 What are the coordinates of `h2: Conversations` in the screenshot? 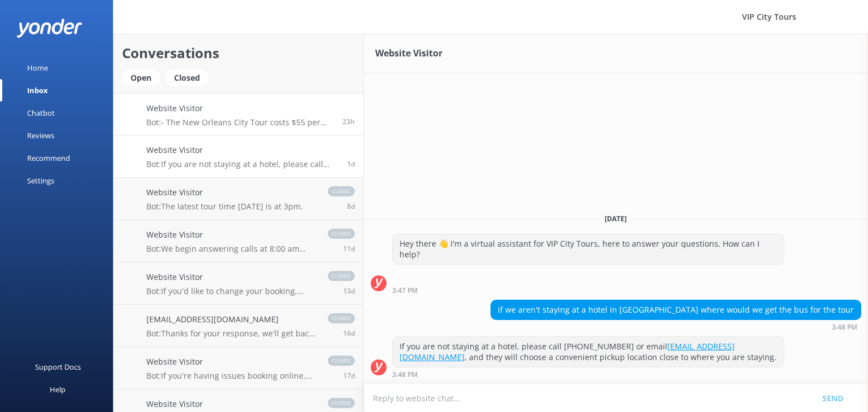 It's located at (238, 53).